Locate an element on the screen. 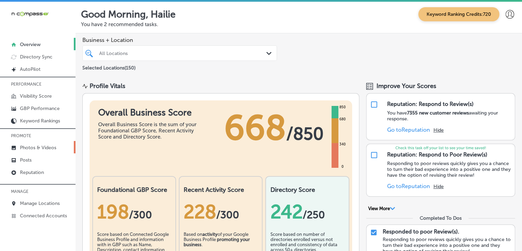  p: Visibility Score is located at coordinates (36, 96).